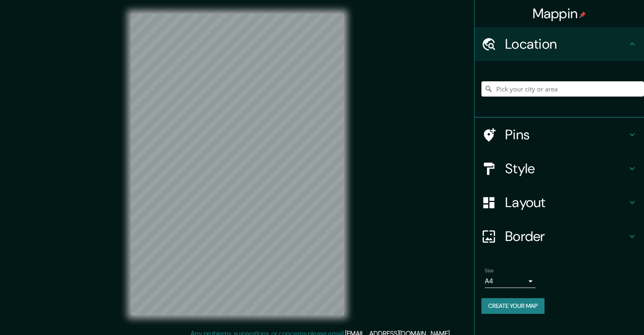 The width and height of the screenshot is (644, 335). I want to click on canvas: Map, so click(237, 165).